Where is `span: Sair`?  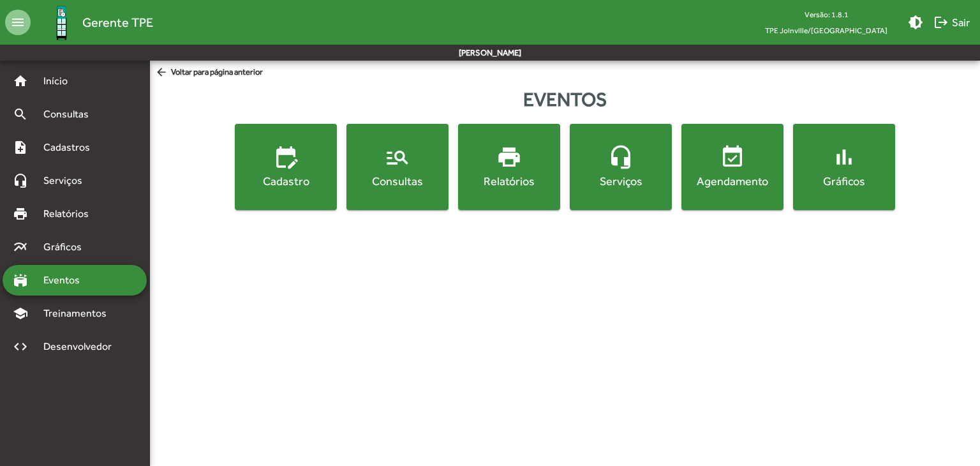
span: Sair is located at coordinates (952, 23).